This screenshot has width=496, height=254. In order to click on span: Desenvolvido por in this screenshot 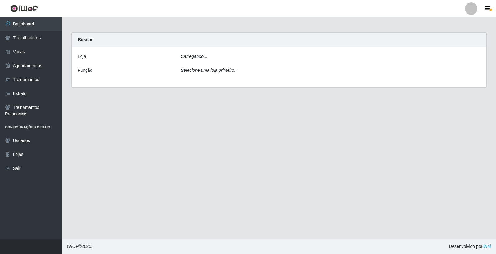, I will do `click(470, 247)`.